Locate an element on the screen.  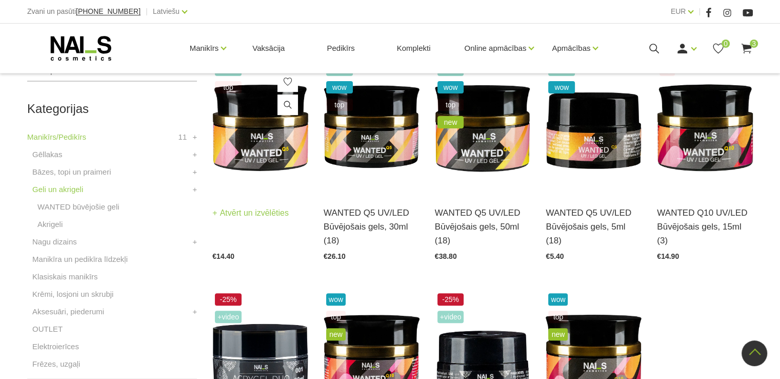
a: WANTED būvējošie geli is located at coordinates (78, 207).